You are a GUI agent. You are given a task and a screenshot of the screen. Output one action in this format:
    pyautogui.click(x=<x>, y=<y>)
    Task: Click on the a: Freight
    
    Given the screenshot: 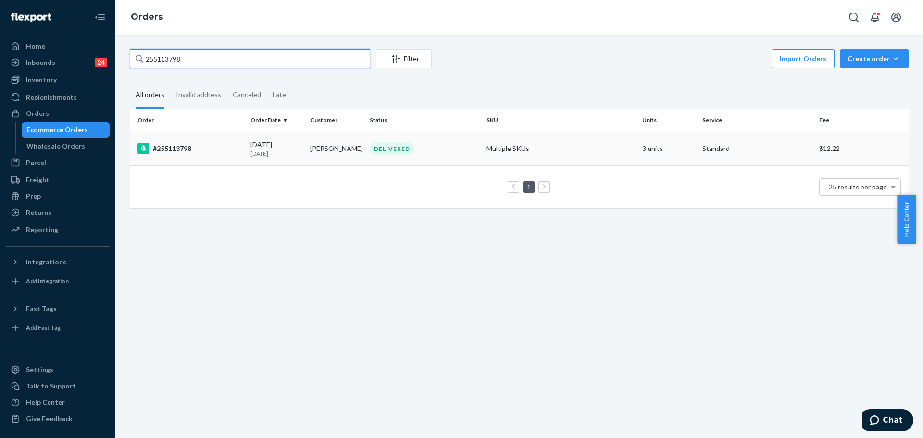 What is the action you would take?
    pyautogui.click(x=58, y=180)
    